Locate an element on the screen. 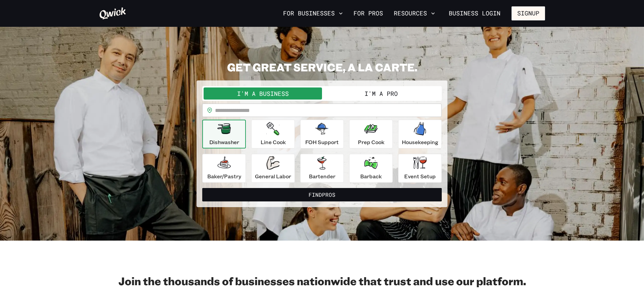 The height and width of the screenshot is (308, 644). p: Dishwasher is located at coordinates (224, 142).